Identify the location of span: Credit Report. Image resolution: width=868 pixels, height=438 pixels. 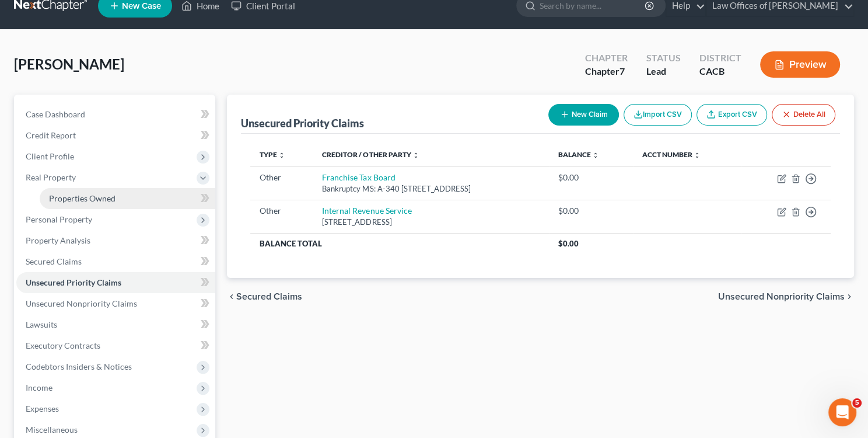
(51, 135).